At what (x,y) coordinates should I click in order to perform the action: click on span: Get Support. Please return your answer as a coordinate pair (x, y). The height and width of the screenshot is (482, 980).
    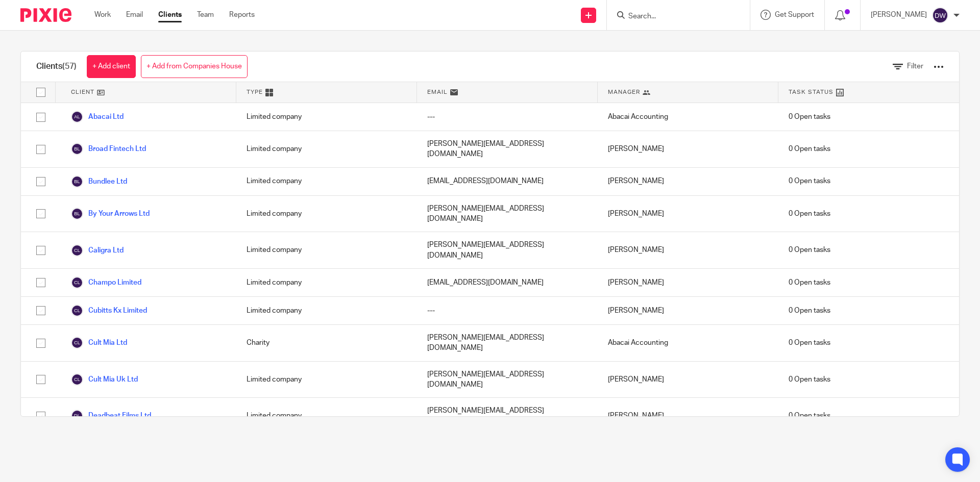
    Looking at the image, I should click on (794, 15).